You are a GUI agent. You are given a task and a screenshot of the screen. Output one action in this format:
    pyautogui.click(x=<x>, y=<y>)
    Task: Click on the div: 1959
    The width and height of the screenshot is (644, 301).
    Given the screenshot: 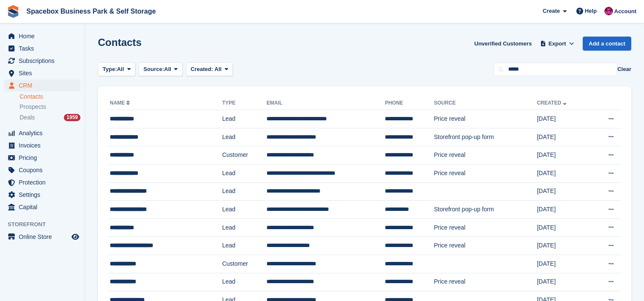 What is the action you would take?
    pyautogui.click(x=72, y=118)
    